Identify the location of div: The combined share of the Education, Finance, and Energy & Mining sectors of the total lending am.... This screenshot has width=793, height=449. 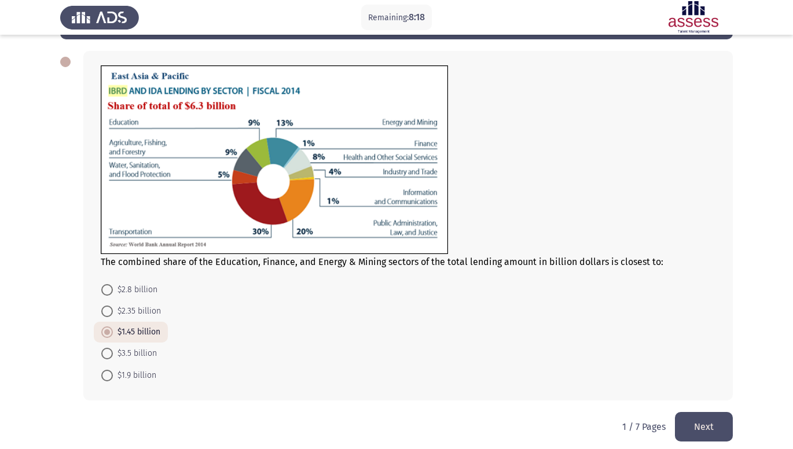
(408, 166).